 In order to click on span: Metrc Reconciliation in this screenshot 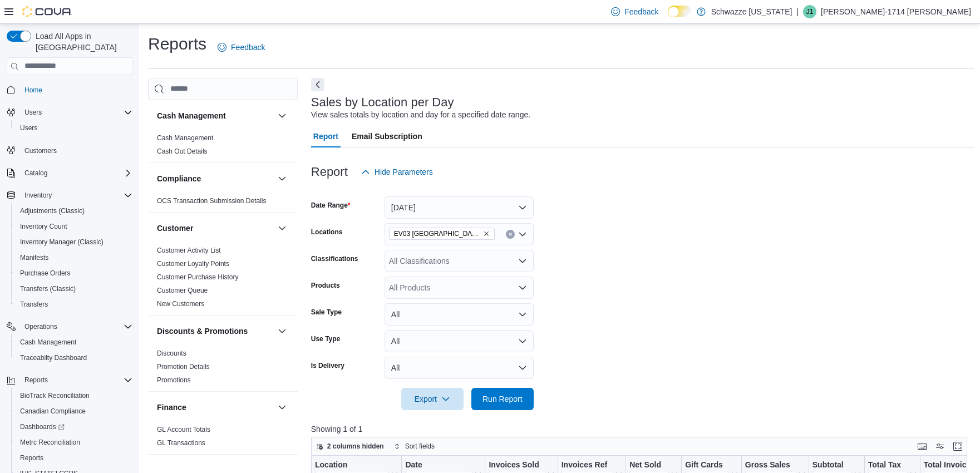, I will do `click(50, 442)`.